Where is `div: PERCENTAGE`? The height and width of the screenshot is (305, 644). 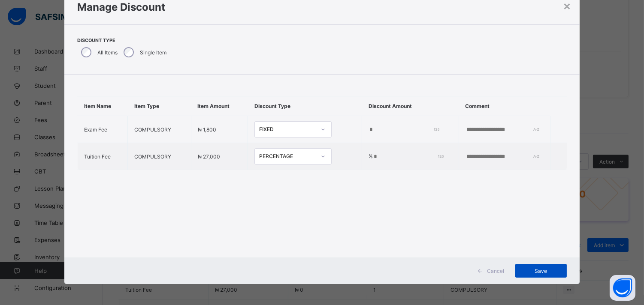 div: PERCENTAGE is located at coordinates (288, 157).